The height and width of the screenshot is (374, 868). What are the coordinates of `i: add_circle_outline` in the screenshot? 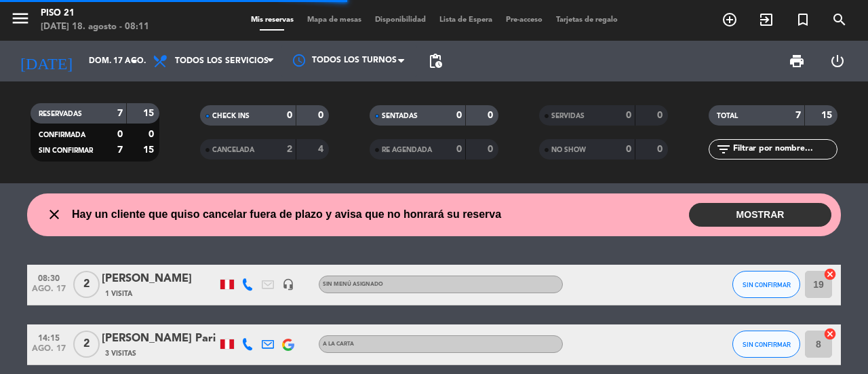 It's located at (730, 20).